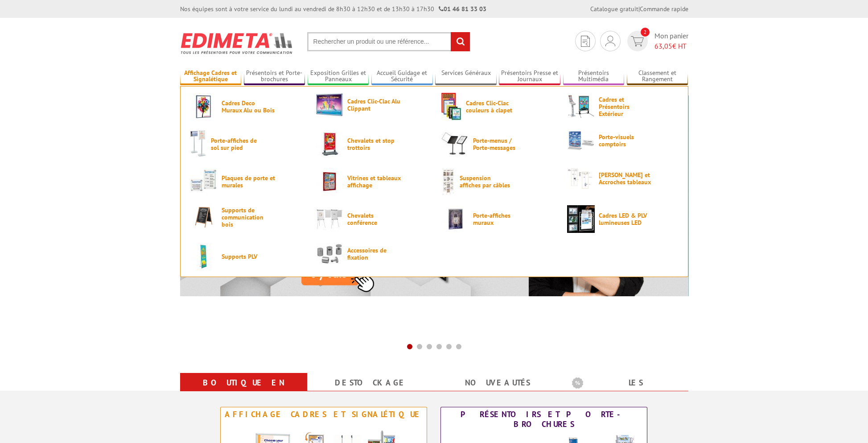 The image size is (868, 443). What do you see at coordinates (466, 76) in the screenshot?
I see `a: Services Généraux` at bounding box center [466, 76].